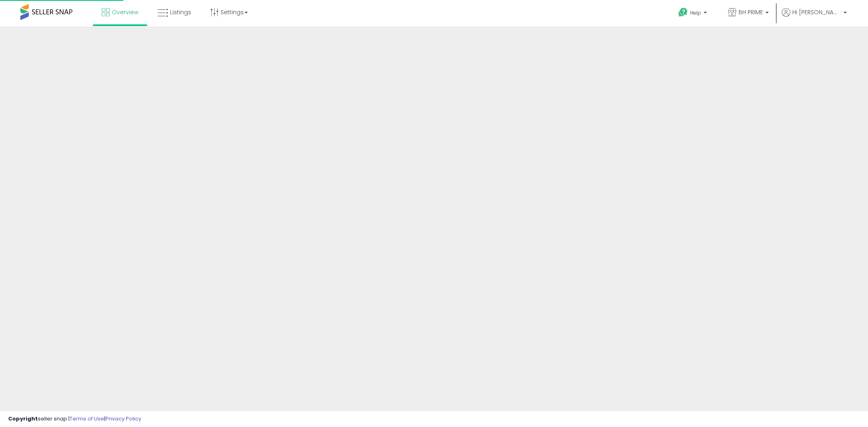 This screenshot has width=868, height=427. I want to click on span: Overview, so click(125, 12).